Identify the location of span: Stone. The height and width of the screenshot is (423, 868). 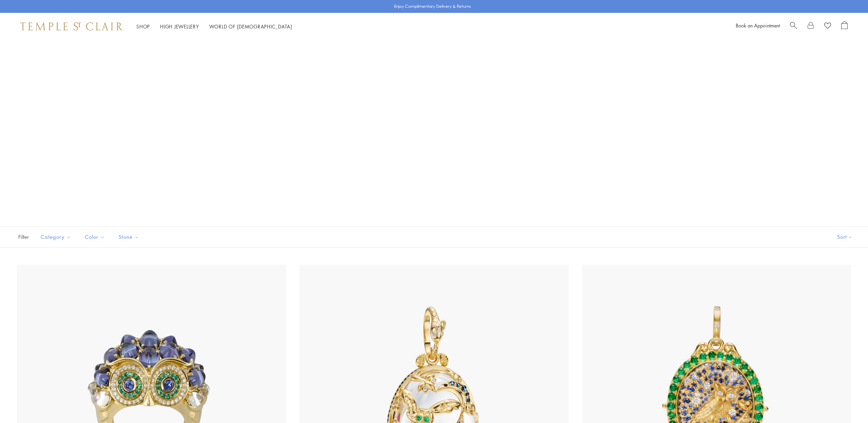
(130, 237).